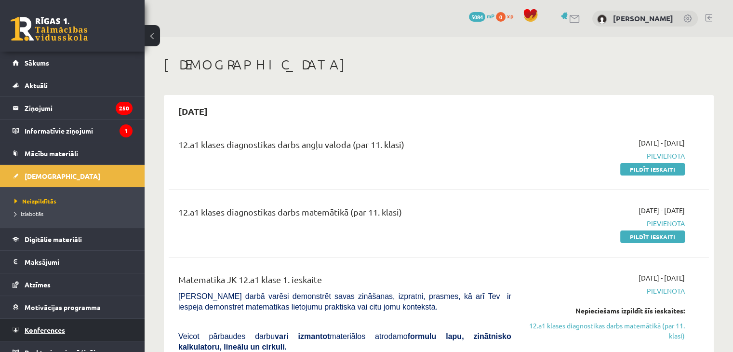 Image resolution: width=733 pixels, height=352 pixels. What do you see at coordinates (500, 17) in the screenshot?
I see `span: 0` at bounding box center [500, 17].